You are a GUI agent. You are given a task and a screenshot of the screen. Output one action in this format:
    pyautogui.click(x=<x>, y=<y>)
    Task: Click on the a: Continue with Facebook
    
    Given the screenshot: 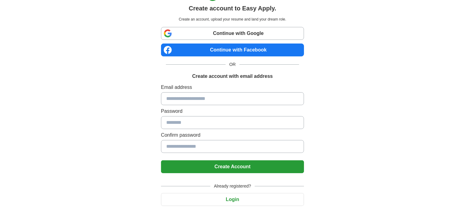 What is the action you would take?
    pyautogui.click(x=232, y=50)
    